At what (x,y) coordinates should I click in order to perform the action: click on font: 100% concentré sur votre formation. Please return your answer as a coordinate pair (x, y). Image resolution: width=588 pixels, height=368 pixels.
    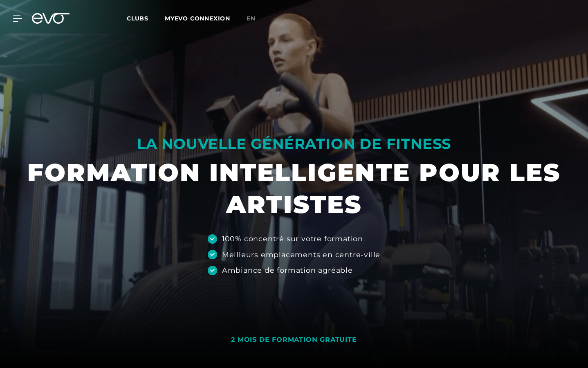
    Looking at the image, I should click on (292, 239).